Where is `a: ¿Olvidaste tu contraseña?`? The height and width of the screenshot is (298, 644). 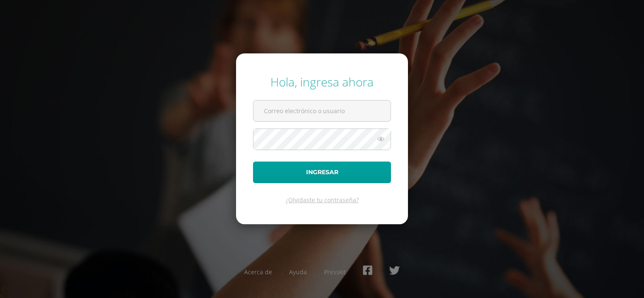
a: ¿Olvidaste tu contraseña? is located at coordinates (322, 200).